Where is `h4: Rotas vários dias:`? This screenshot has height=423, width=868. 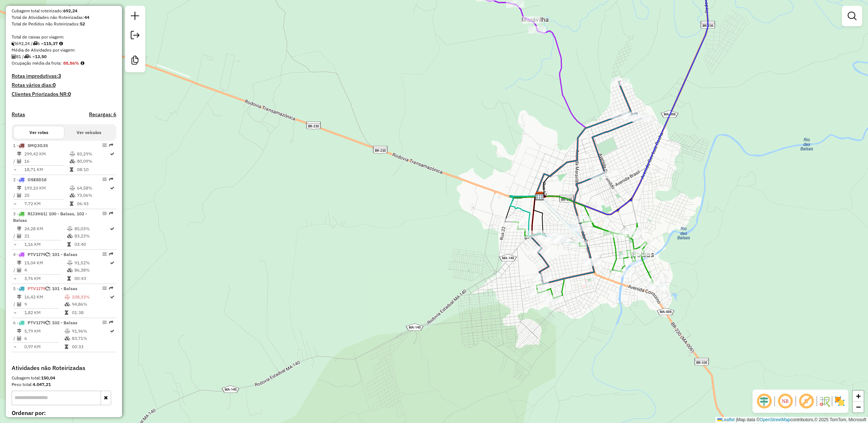 h4: Rotas vários dias: is located at coordinates (64, 85).